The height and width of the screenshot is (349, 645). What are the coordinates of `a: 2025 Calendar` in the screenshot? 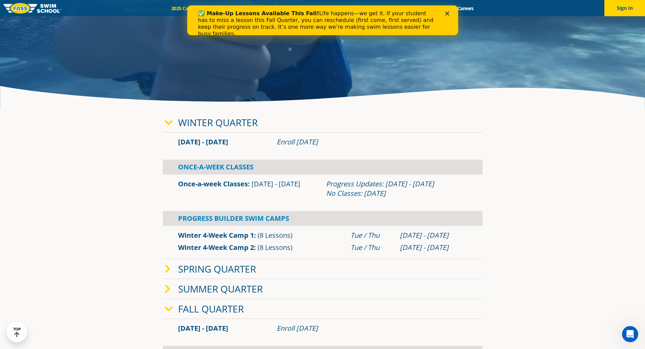 It's located at (187, 8).